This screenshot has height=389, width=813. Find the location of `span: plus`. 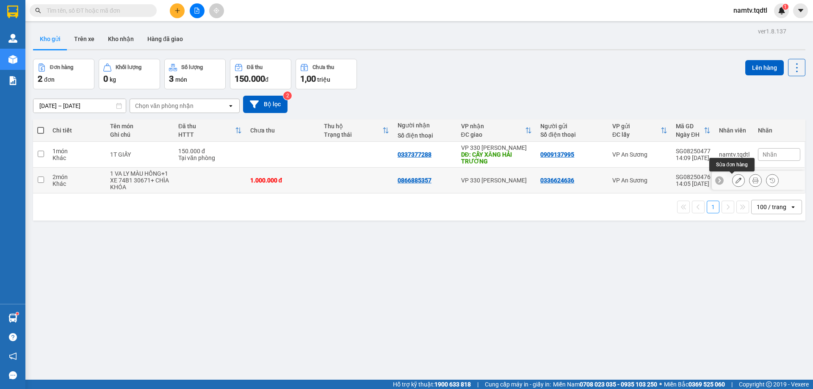

span: plus is located at coordinates (178, 11).